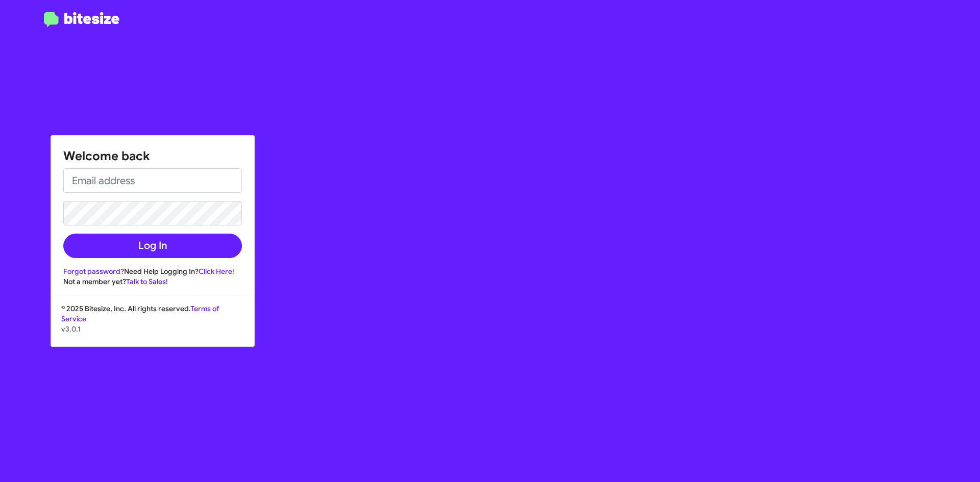  What do you see at coordinates (153, 156) in the screenshot?
I see `h1: Welcome back` at bounding box center [153, 156].